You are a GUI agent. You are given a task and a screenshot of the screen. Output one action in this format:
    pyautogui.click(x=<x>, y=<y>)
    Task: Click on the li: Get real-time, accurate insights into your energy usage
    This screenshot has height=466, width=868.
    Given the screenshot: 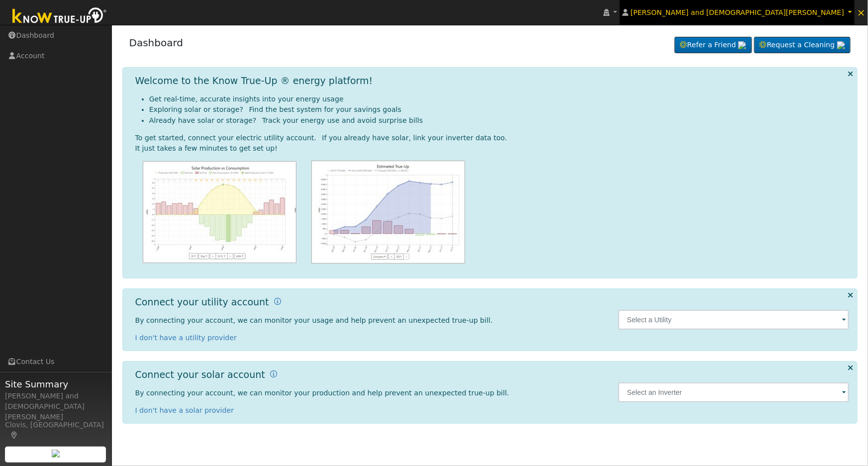 What is the action you would take?
    pyautogui.click(x=499, y=99)
    